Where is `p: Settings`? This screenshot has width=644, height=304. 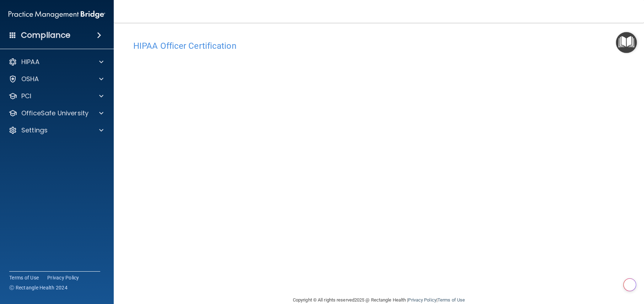
p: Settings is located at coordinates (35, 130).